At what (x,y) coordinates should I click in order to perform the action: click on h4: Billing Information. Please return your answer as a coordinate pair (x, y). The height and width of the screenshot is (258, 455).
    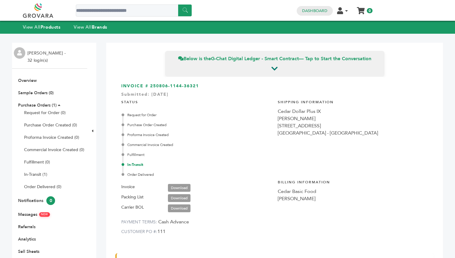
    Looking at the image, I should click on (353, 182).